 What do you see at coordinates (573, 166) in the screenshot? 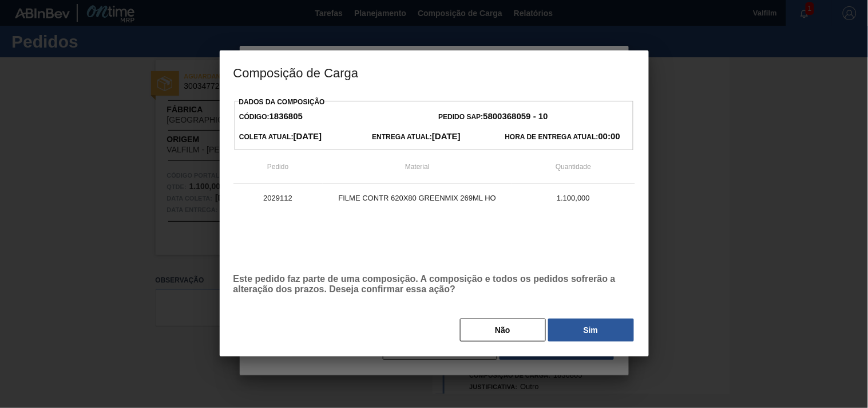
I see `span: Quantidade` at bounding box center [573, 166].